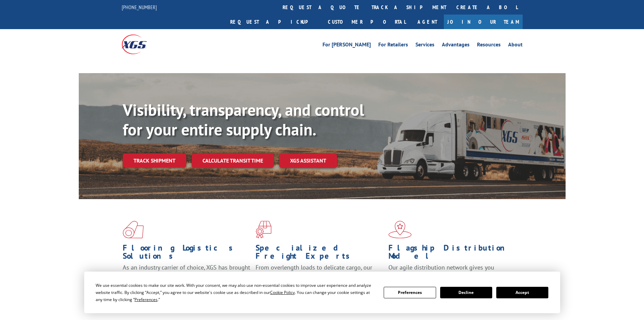  I want to click on h1: Specialized Freight Experts, so click(320, 254).